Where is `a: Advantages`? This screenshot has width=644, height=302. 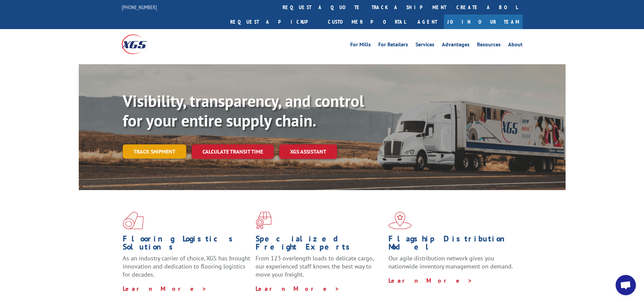
a: Advantages is located at coordinates (456, 46).